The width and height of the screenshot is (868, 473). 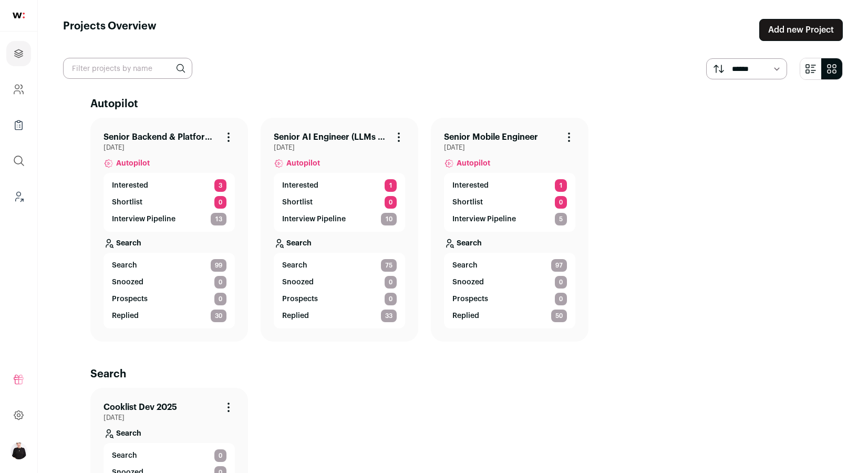 What do you see at coordinates (509, 316) in the screenshot?
I see `a: Replied 50` at bounding box center [509, 316].